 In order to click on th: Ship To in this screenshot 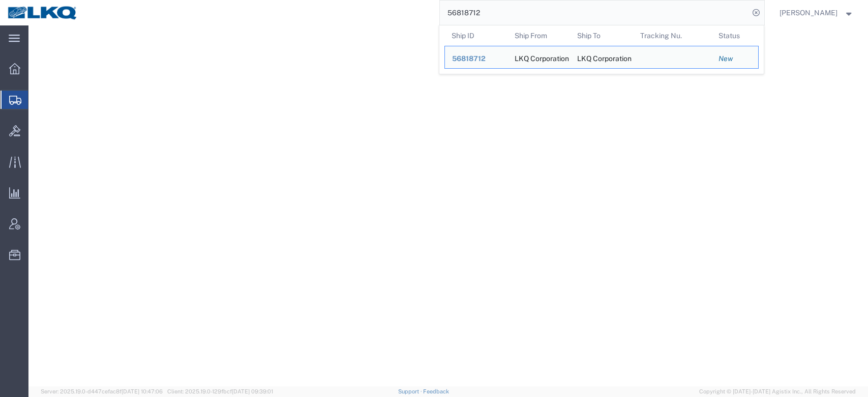, I will do `click(602, 35)`.